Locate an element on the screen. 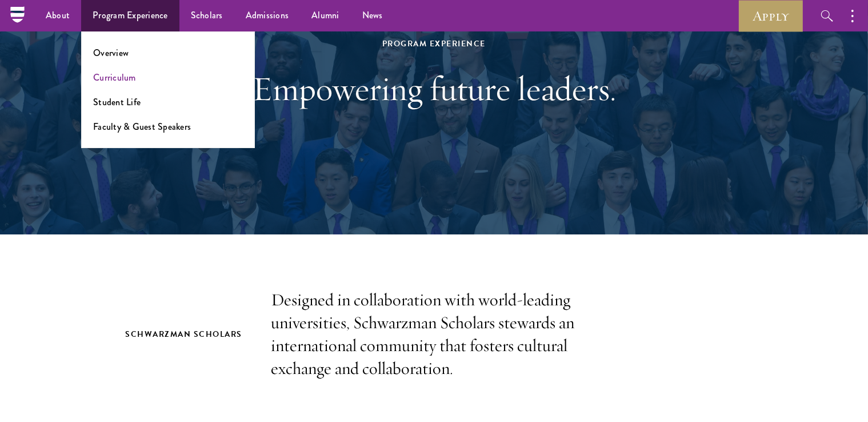  p: Designed in collaboration with world-leading universities, Schwarzman Scholars stewards an intern... is located at coordinates (434, 335).